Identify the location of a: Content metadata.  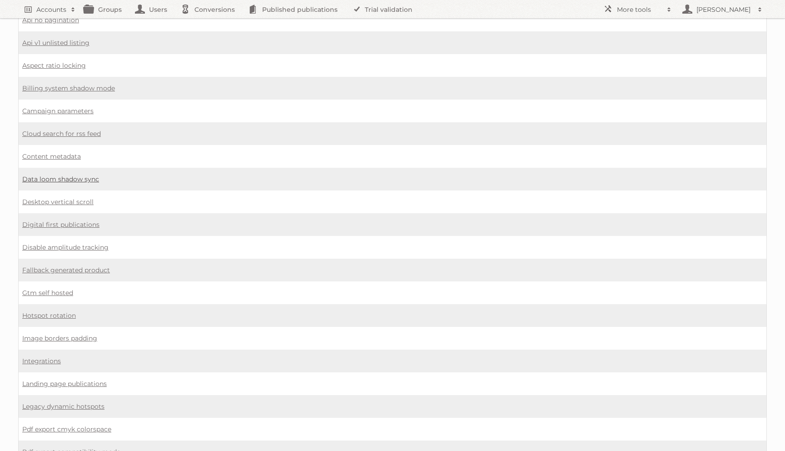
(51, 156).